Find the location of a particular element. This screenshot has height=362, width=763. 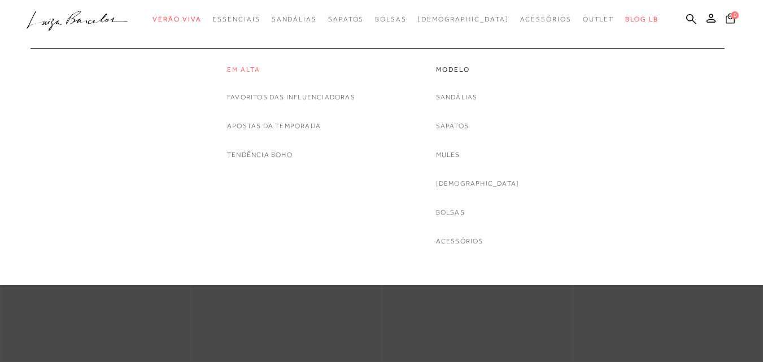

span: Sapatos is located at coordinates (346, 19).